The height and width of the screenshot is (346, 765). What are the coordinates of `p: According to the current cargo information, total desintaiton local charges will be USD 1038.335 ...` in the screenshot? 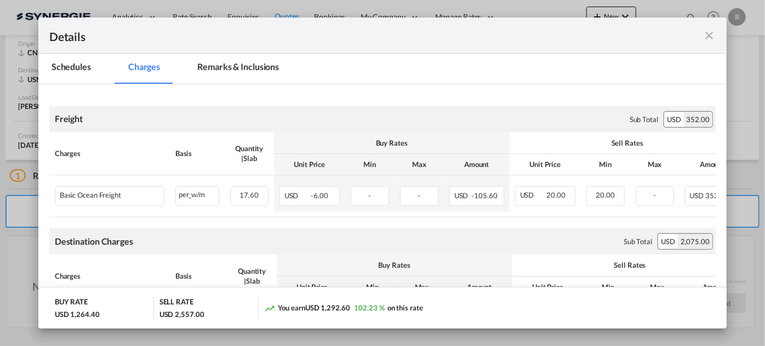 It's located at (332, 35).